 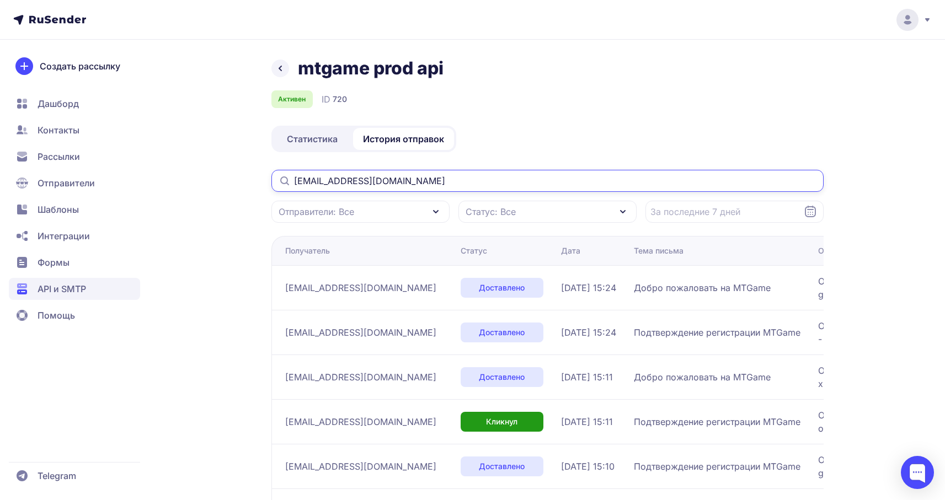 I want to click on span: Статус: Все, so click(x=490, y=212).